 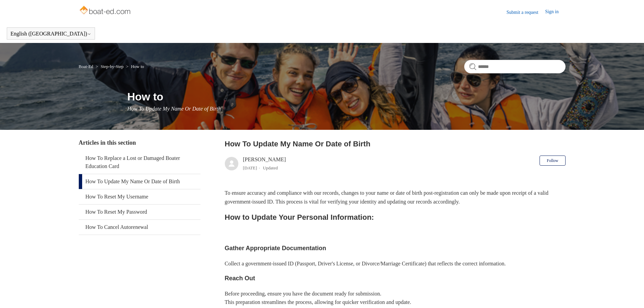 I want to click on a: How To Reset My Password, so click(x=140, y=212).